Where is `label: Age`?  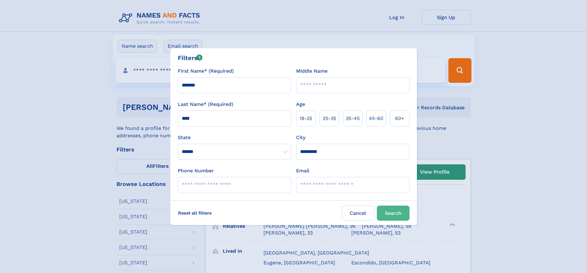 label: Age is located at coordinates (300, 104).